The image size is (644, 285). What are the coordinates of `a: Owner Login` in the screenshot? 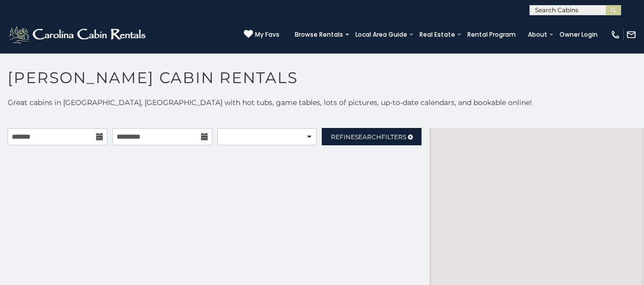 It's located at (578, 34).